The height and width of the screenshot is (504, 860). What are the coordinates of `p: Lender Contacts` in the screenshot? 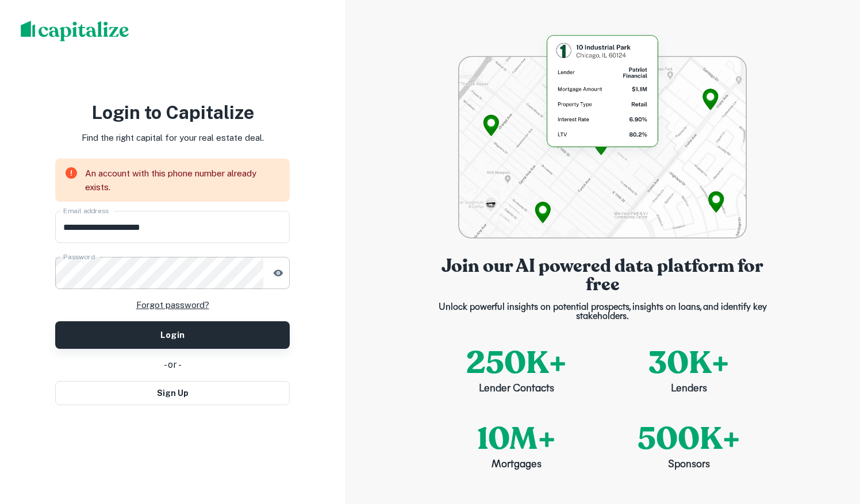 It's located at (516, 389).